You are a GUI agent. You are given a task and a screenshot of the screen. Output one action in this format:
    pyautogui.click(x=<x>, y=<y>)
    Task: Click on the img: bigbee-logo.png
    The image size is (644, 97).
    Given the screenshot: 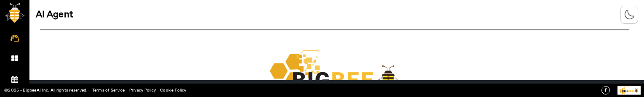 What is the action you would take?
    pyautogui.click(x=15, y=13)
    